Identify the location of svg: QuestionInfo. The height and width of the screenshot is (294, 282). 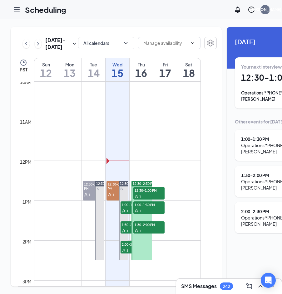
(251, 10).